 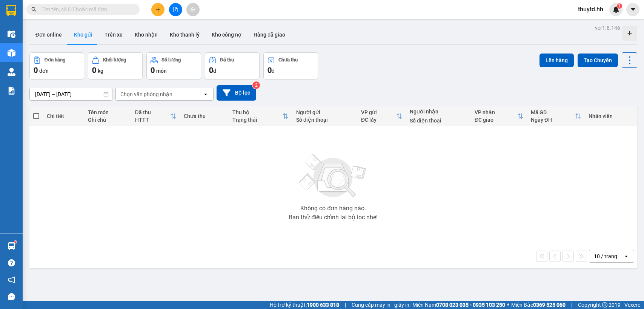 I want to click on button: Kho gửi, so click(x=83, y=35).